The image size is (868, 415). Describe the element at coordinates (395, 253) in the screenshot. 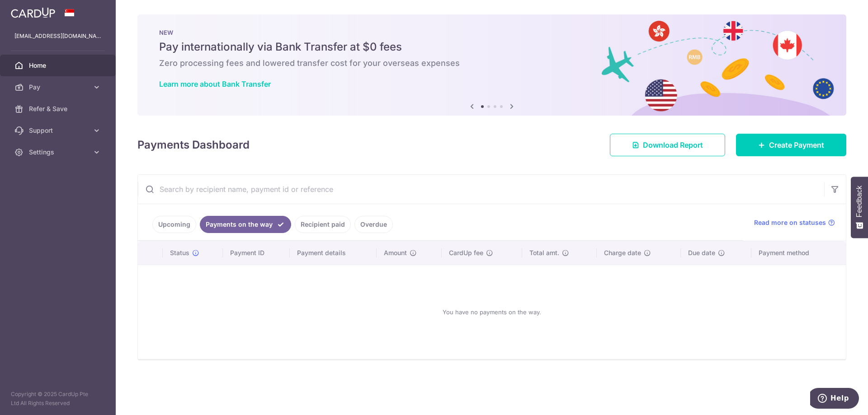

I see `span: Amount` at that location.